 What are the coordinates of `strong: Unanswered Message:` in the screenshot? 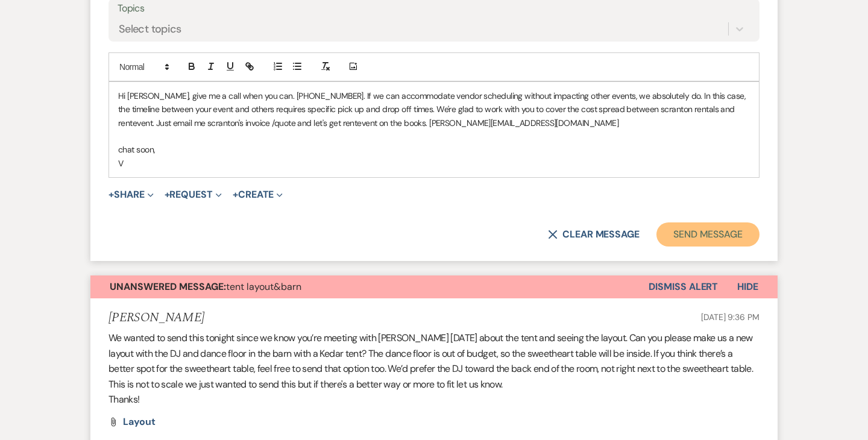 It's located at (167, 286).